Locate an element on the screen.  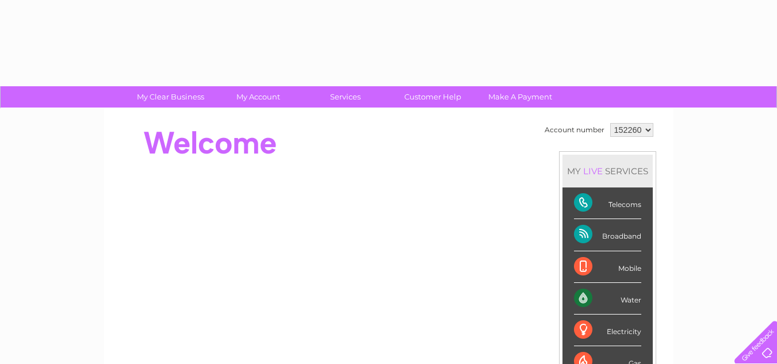
a: Services is located at coordinates (345, 97).